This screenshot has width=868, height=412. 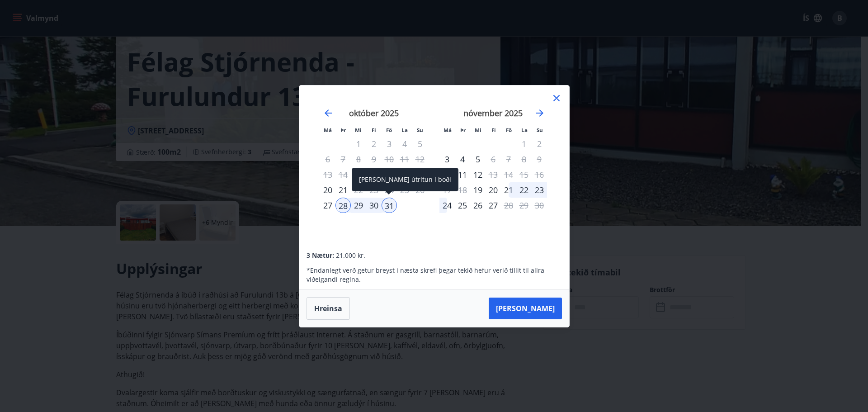 I want to click on td: Not available. fimmtudagur, 9. október 2025, so click(x=374, y=159).